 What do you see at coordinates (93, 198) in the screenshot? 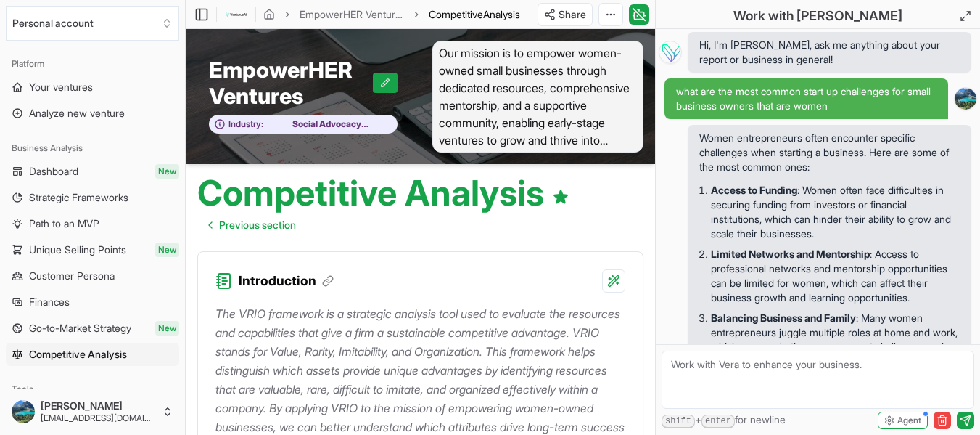
I see `a: Strategic Frameworks` at bounding box center [93, 198].